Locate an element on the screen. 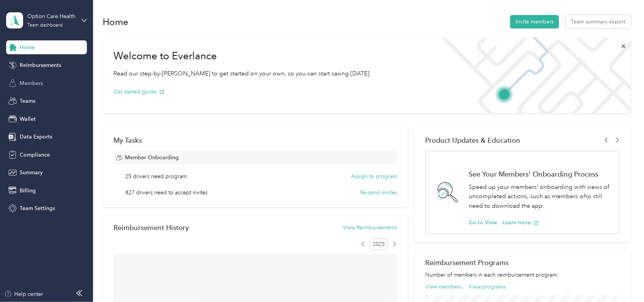 This screenshot has height=302, width=644. button: Assign to program is located at coordinates (374, 176).